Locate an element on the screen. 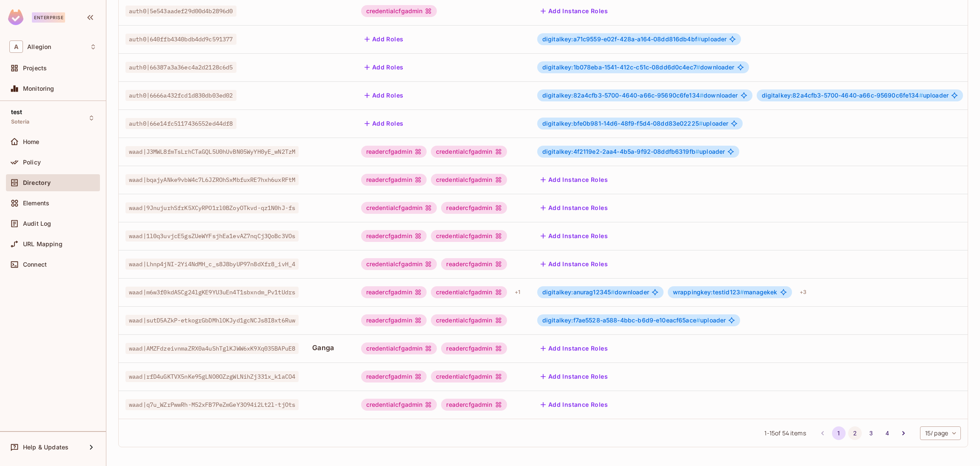 This screenshot has width=980, height=466. span: waad|J3MWL8fmTsLrhCTaGQL5U0hUvBN05WyYH0yE_wN2TzM is located at coordinates (212, 152).